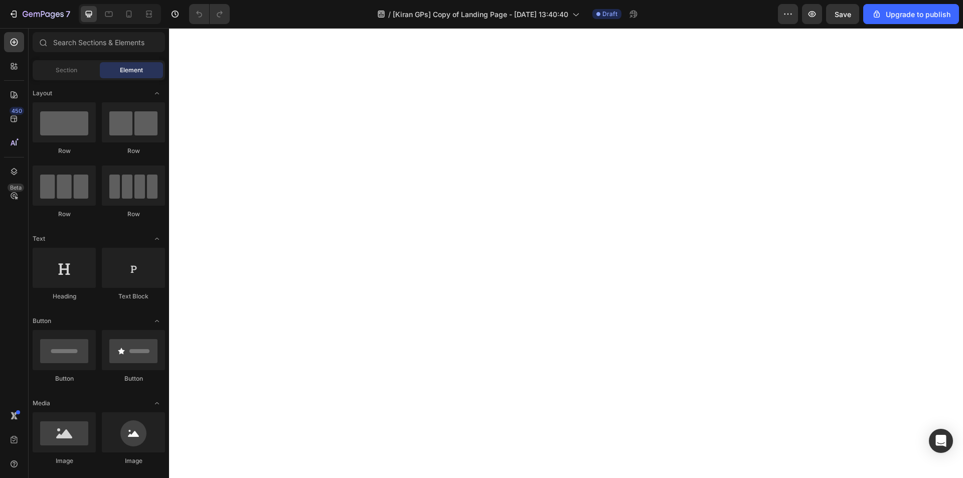 This screenshot has height=478, width=963. Describe the element at coordinates (911, 14) in the screenshot. I see `div: Upgrade to publish` at that location.